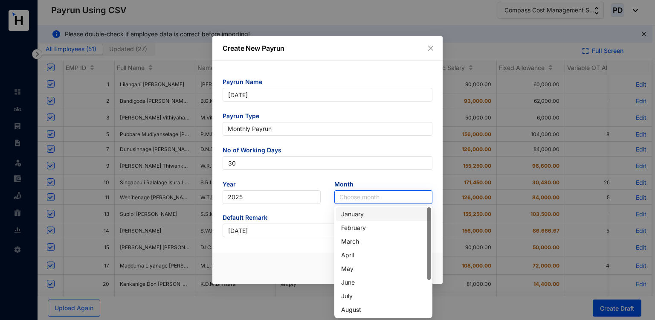  What do you see at coordinates (383, 185) in the screenshot?
I see `span: Month` at bounding box center [383, 185].